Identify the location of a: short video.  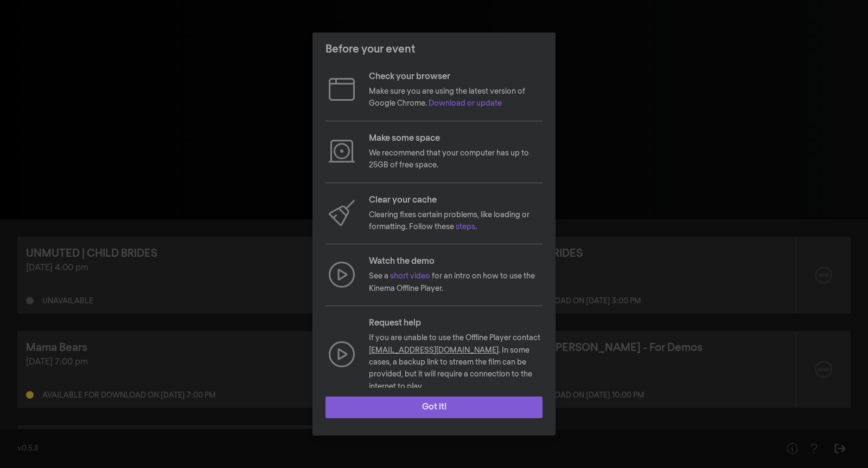
(410, 276).